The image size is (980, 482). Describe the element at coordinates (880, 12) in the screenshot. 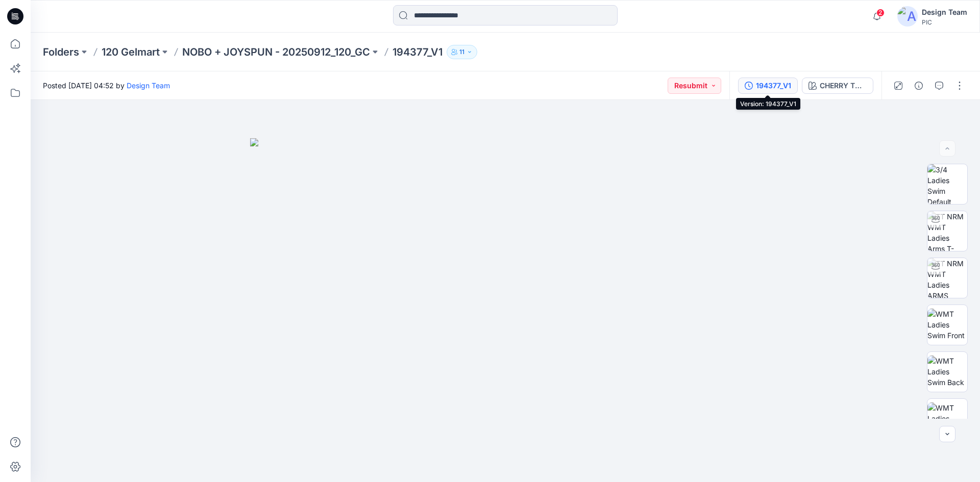

I see `span: 2` at that location.